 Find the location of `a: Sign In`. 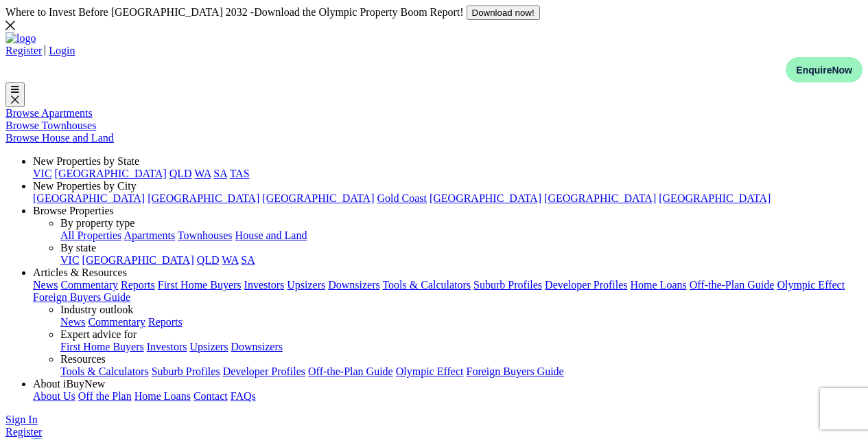

a: Sign In is located at coordinates (21, 419).